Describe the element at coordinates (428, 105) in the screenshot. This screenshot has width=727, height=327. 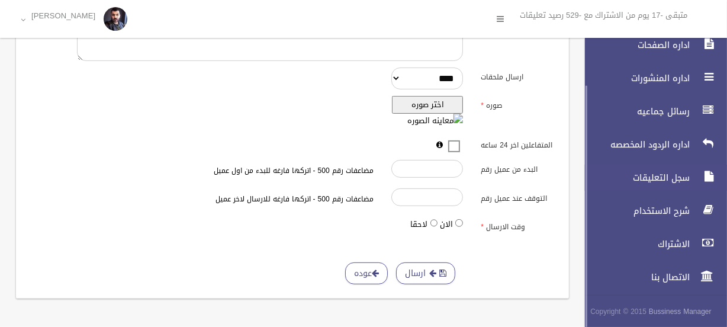
I see `button: اختر صوره` at that location.